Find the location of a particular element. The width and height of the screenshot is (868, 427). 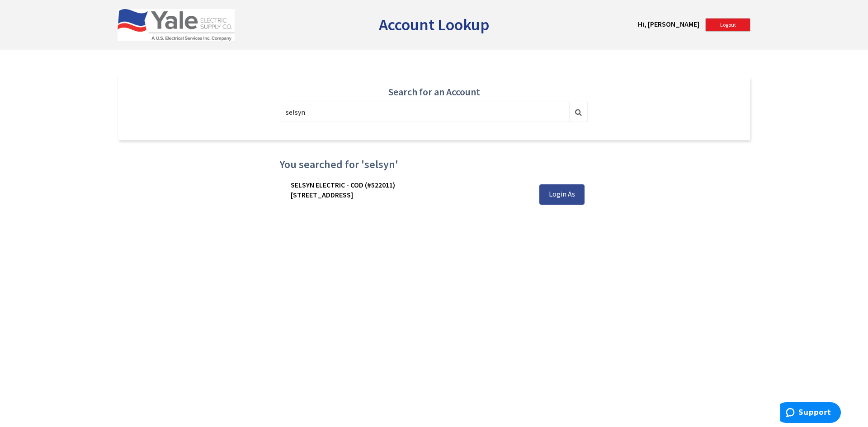

div: SELSYN ELECTRIC - COD (#522011) is located at coordinates (397, 185).